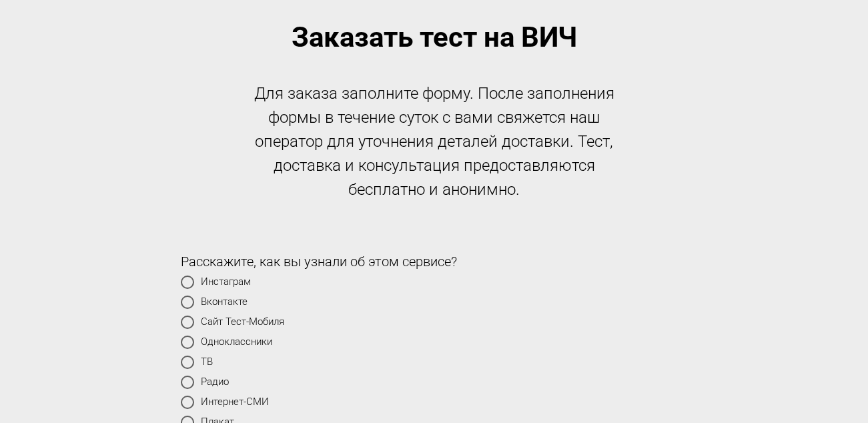  Describe the element at coordinates (207, 361) in the screenshot. I see `span: ТВ` at that location.